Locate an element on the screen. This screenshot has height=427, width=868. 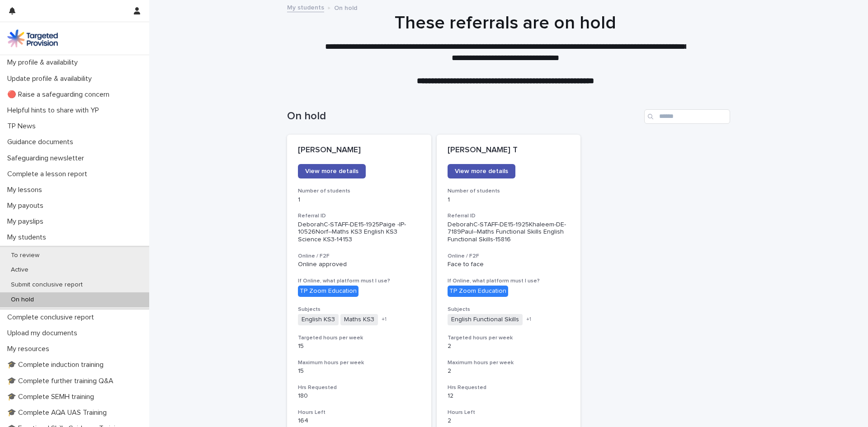
h1: On hold is located at coordinates (464, 116).